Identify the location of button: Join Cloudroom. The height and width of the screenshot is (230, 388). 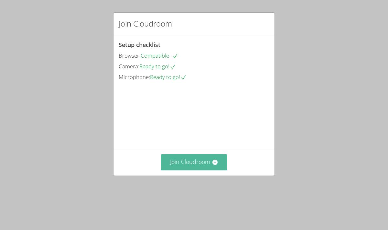
(194, 162).